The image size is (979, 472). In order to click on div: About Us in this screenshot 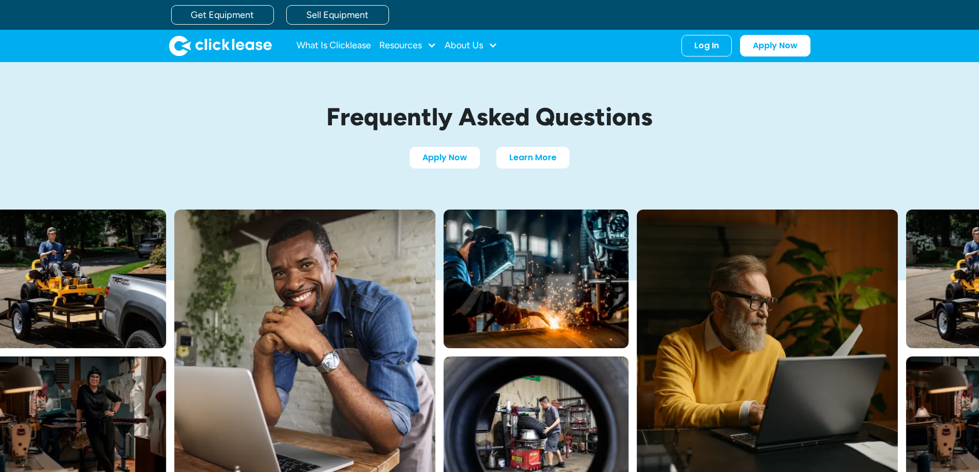, I will do `click(471, 46)`.